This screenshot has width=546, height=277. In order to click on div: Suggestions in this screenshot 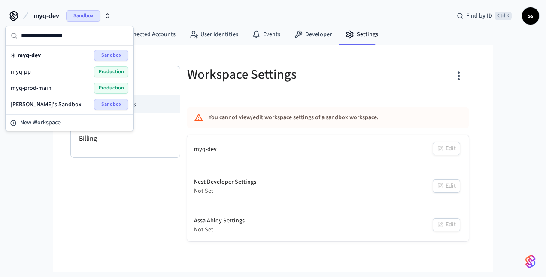, I will do `click(70, 80)`.